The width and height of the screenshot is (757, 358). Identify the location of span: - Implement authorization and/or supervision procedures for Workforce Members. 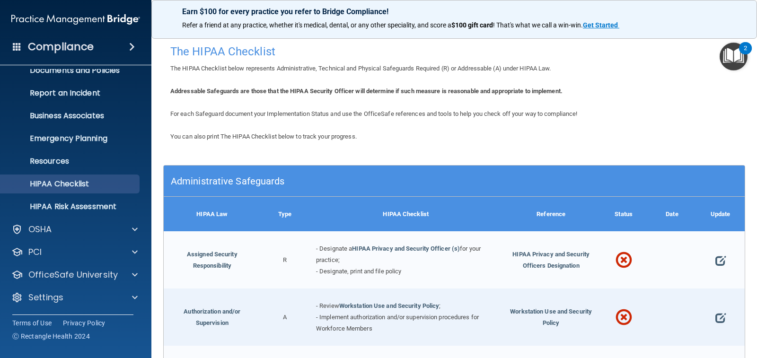
(397, 322).